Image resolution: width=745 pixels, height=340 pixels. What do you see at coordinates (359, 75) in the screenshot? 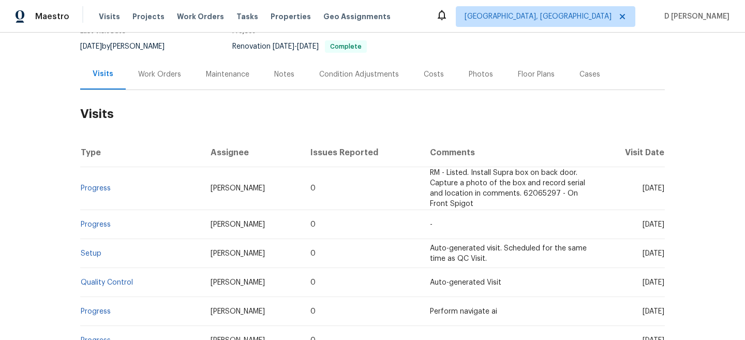
I see `div: Condition Adjustments` at bounding box center [359, 75].